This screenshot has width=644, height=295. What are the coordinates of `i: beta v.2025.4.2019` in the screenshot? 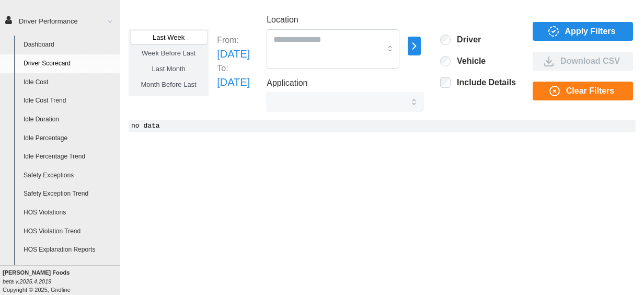 It's located at (27, 281).